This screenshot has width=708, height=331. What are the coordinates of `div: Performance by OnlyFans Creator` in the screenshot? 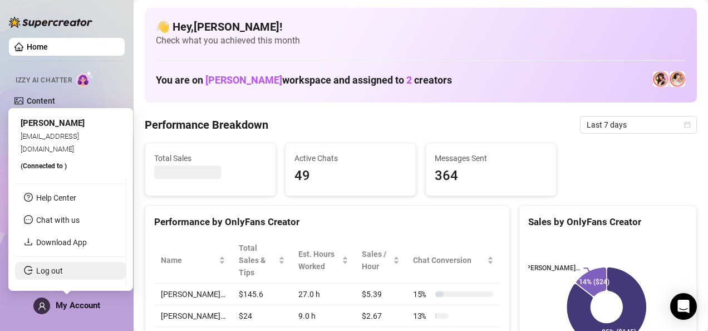 It's located at (327, 222).